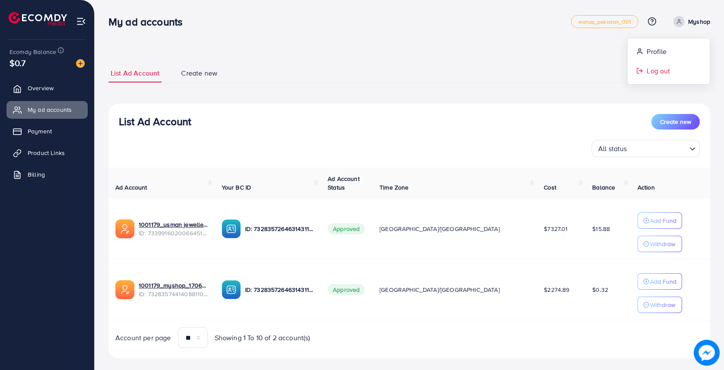  I want to click on span: Log out, so click(658, 71).